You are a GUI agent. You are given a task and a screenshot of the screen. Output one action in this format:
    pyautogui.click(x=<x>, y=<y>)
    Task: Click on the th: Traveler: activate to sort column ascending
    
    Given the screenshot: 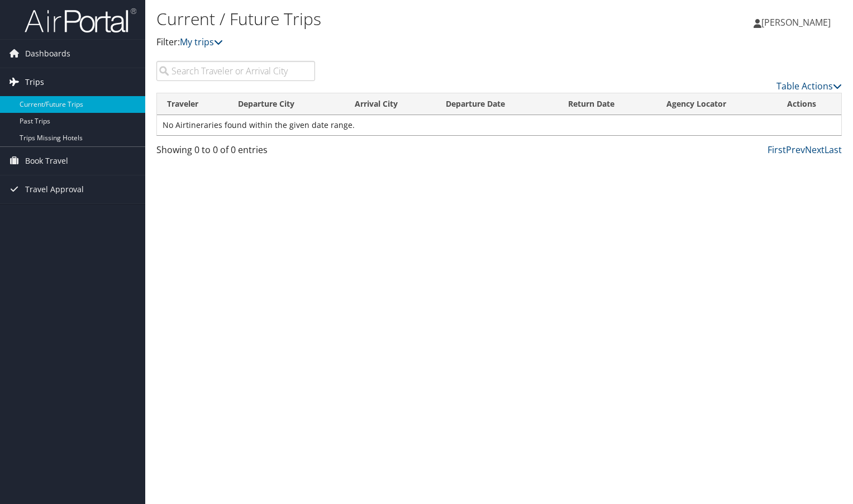 What is the action you would take?
    pyautogui.click(x=192, y=104)
    